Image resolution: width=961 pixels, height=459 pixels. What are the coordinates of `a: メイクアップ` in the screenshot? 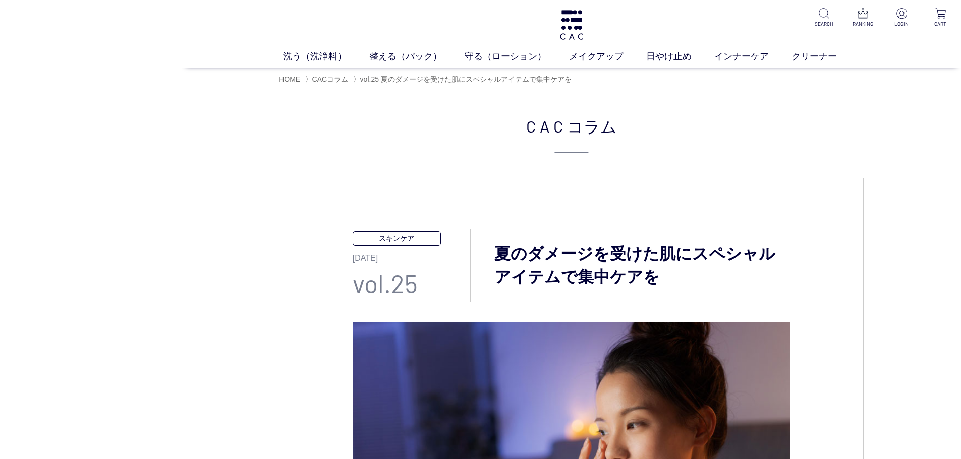 It's located at (607, 56).